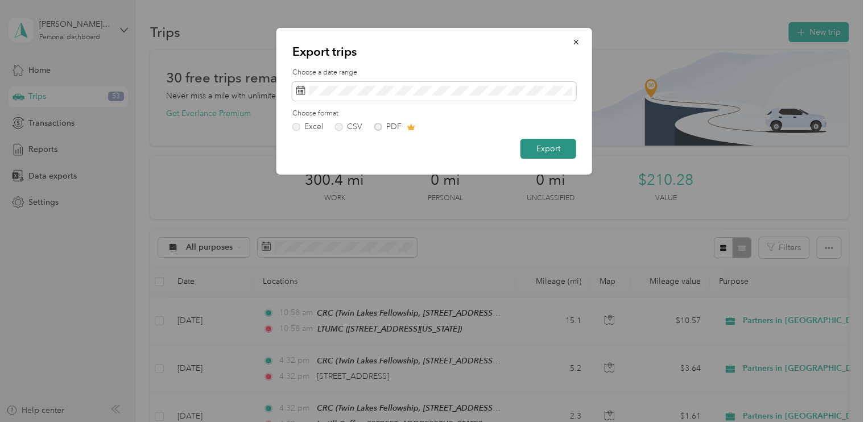 This screenshot has height=422, width=868. Describe the element at coordinates (313, 127) in the screenshot. I see `div: Excel` at that location.